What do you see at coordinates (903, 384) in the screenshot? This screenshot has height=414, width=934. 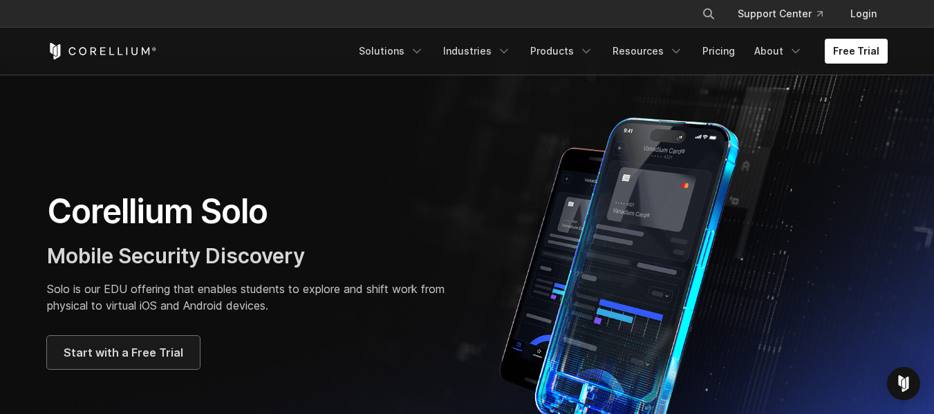 I see `div: Open Intercom Messenger` at bounding box center [903, 384].